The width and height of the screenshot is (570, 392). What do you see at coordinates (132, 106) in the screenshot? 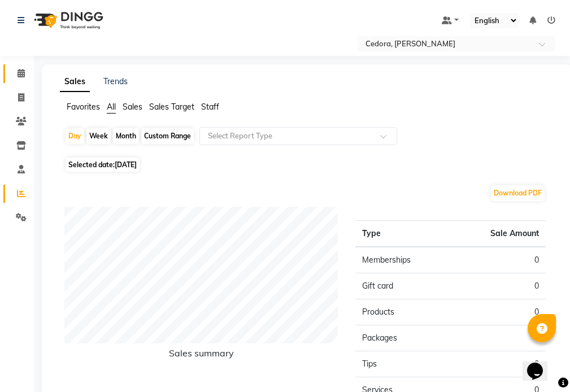
I see `span: Sales` at bounding box center [132, 106].